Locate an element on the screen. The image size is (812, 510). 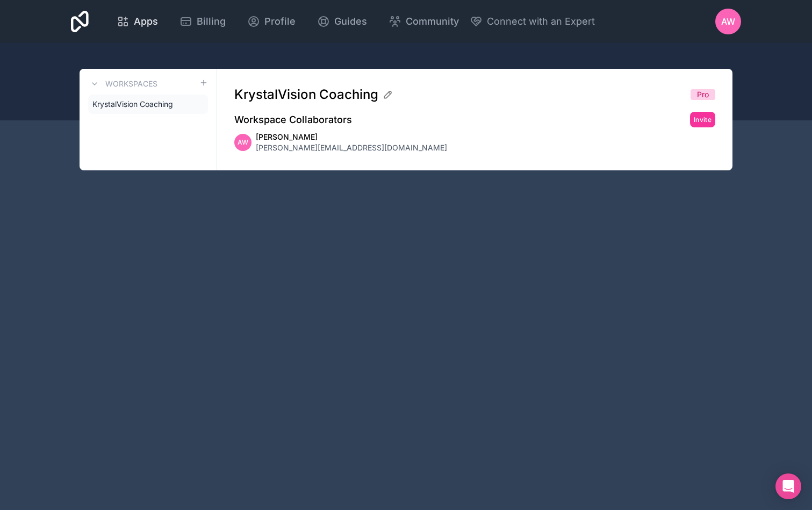
span: Profile is located at coordinates (280, 21).